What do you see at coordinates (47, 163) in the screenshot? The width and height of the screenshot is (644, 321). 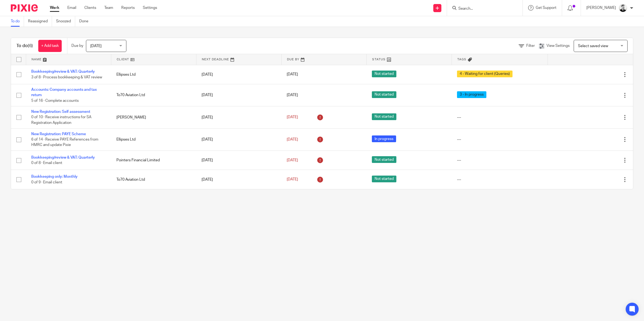 I see `span: 0 of 8 · Email client` at bounding box center [47, 163].